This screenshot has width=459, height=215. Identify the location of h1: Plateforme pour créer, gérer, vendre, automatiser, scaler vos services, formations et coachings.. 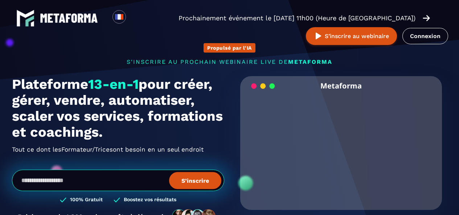
(118, 108).